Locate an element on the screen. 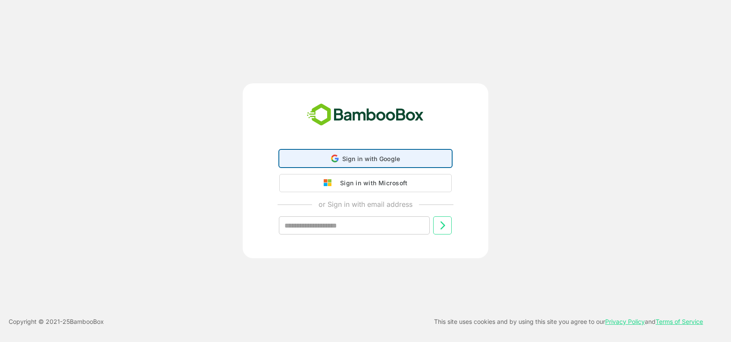 The image size is (731, 342). img: bamboobox is located at coordinates (365, 115).